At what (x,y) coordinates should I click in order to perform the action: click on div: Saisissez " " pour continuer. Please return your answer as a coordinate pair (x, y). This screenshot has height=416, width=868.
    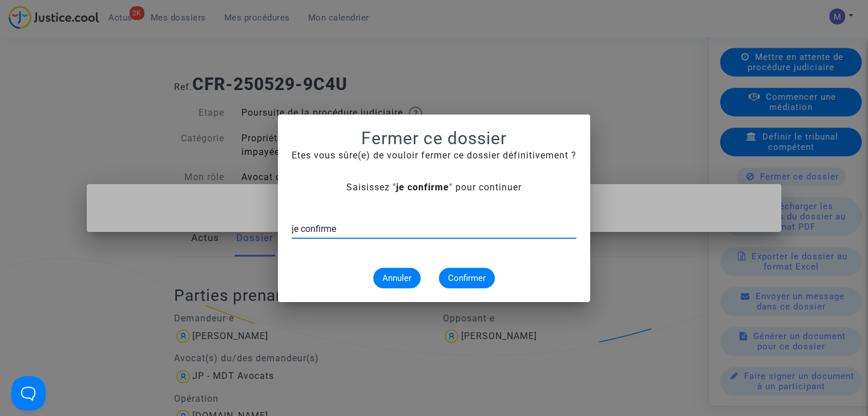
    Looking at the image, I should click on (434, 187).